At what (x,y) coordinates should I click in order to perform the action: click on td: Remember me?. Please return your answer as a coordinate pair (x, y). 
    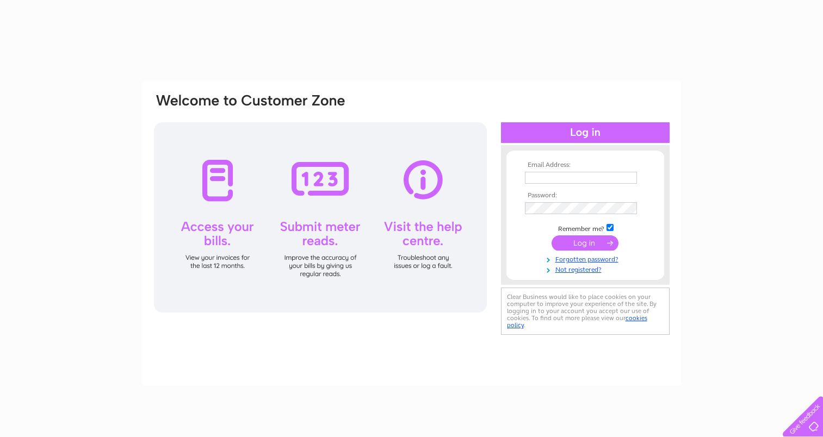
    Looking at the image, I should click on (585, 228).